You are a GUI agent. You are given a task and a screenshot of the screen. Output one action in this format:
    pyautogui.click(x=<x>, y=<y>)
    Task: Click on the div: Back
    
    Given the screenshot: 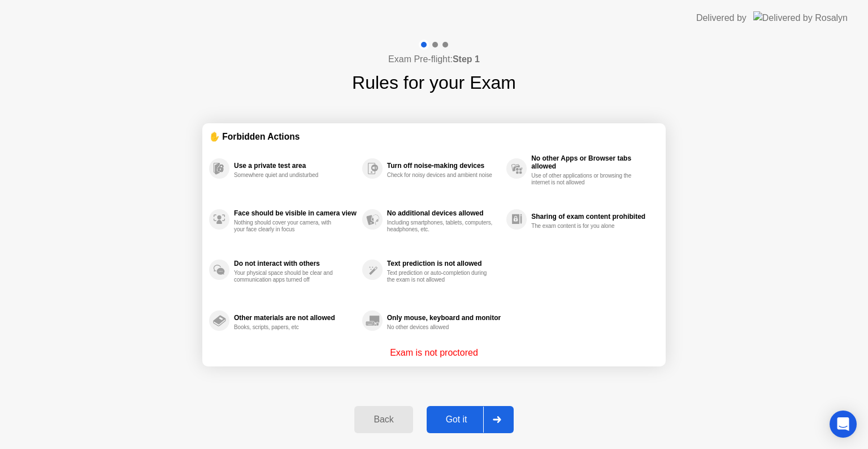 What is the action you would take?
    pyautogui.click(x=382, y=419)
    